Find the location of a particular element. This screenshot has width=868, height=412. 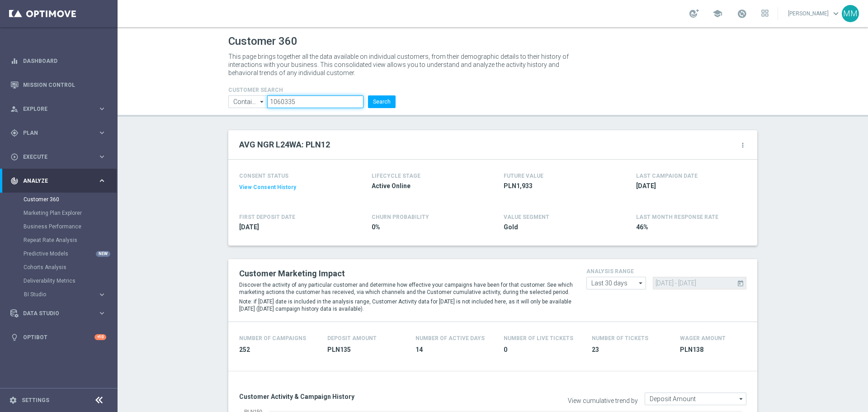

span: 14 is located at coordinates (454, 350).